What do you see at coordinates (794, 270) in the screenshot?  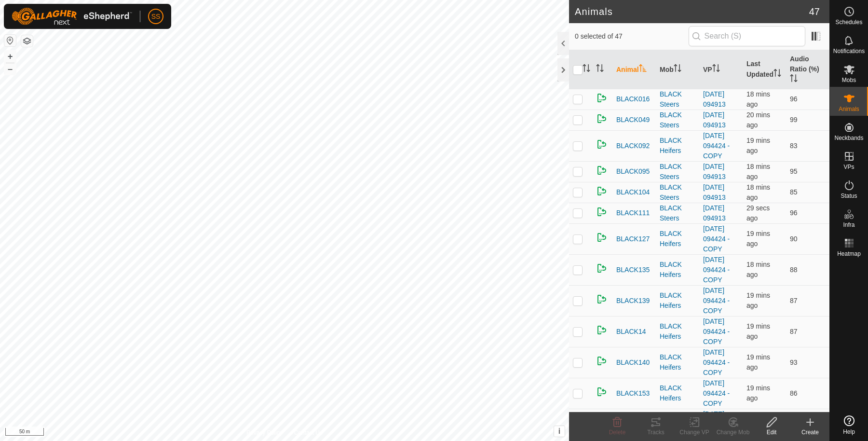 I see `span: 88` at bounding box center [794, 270].